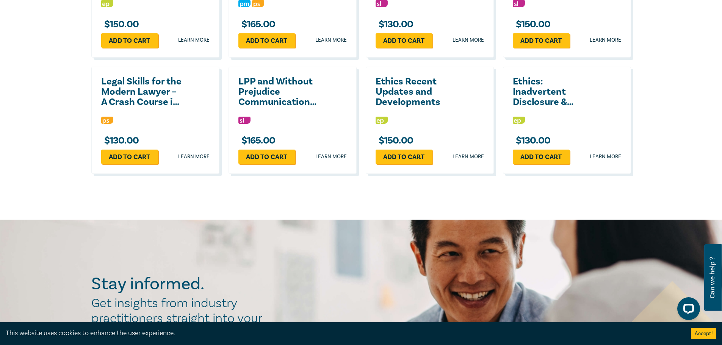 The image size is (722, 345). I want to click on a: Ethics: Inadvertent Disclosure & Client Knowledge, so click(553, 92).